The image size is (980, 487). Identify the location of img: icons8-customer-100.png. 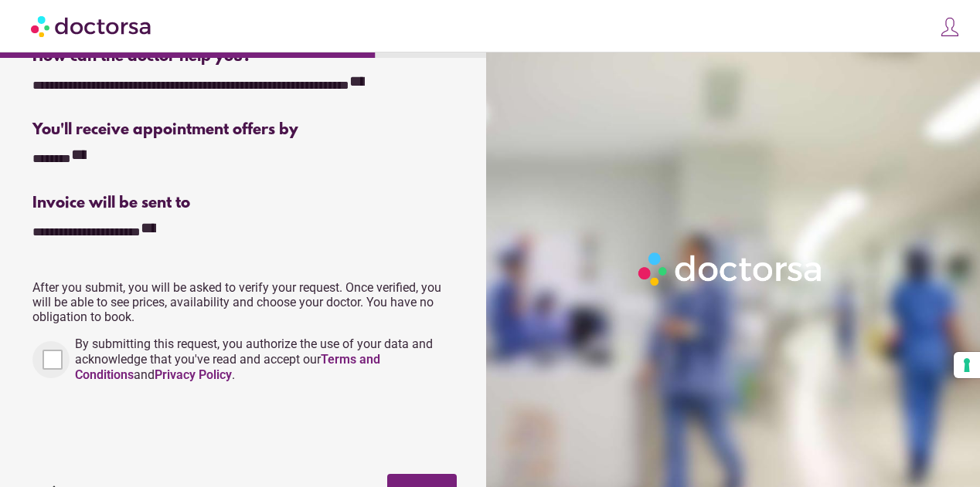
(950, 27).